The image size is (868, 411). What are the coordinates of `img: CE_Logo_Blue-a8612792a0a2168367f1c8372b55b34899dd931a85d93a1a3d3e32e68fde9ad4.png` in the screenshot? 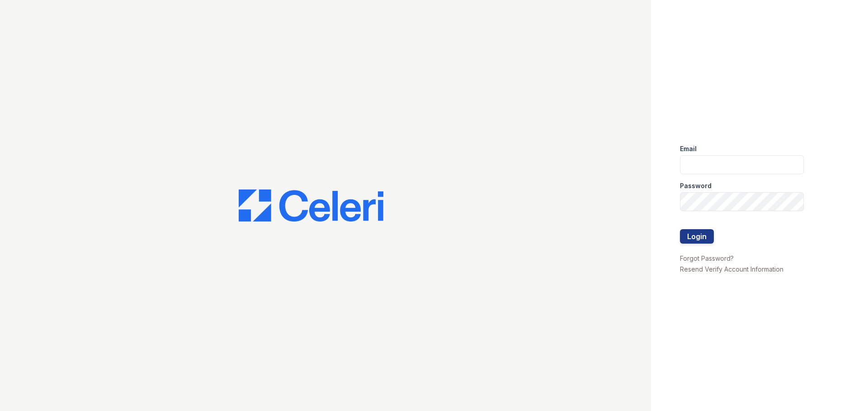 It's located at (311, 206).